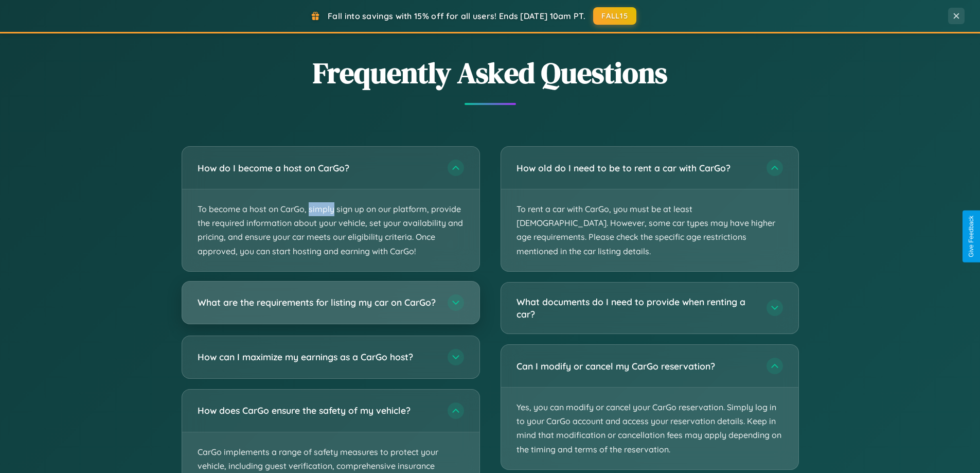 The image size is (980, 473). I want to click on h3: How can I maximize my earnings as a CarGo host?, so click(318, 357).